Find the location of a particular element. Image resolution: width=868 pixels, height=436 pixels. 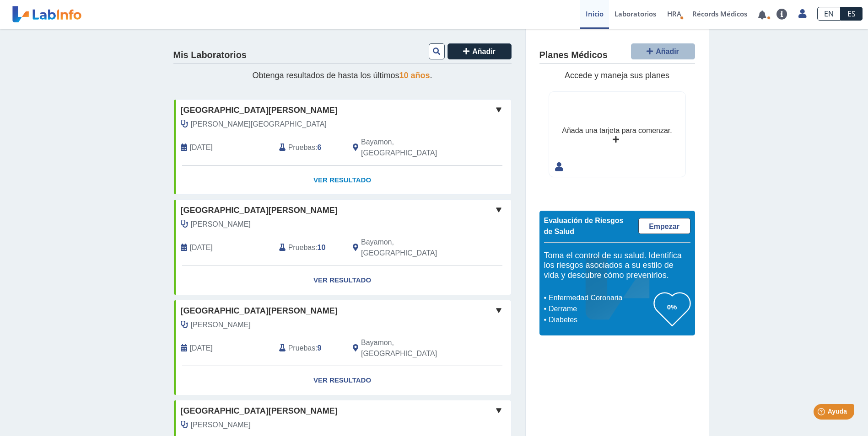

span: Obtenga resultados de hasta los últimos . is located at coordinates (342, 75).